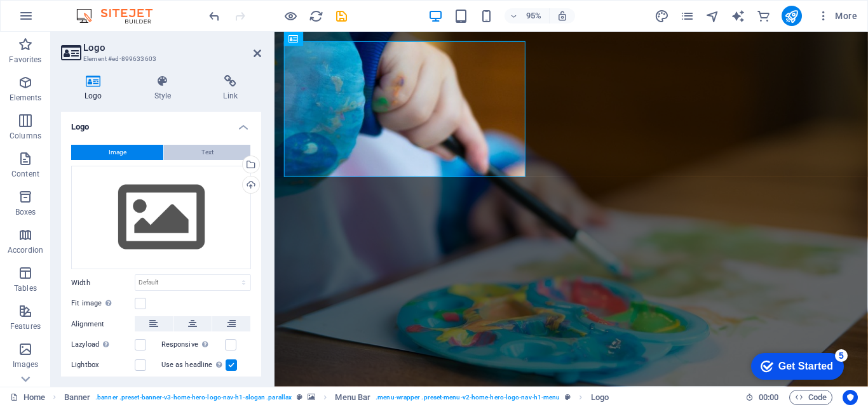  Describe the element at coordinates (562, 16) in the screenshot. I see `i: On resize automatically adjust zoom level to fit chosen device.` at that location.